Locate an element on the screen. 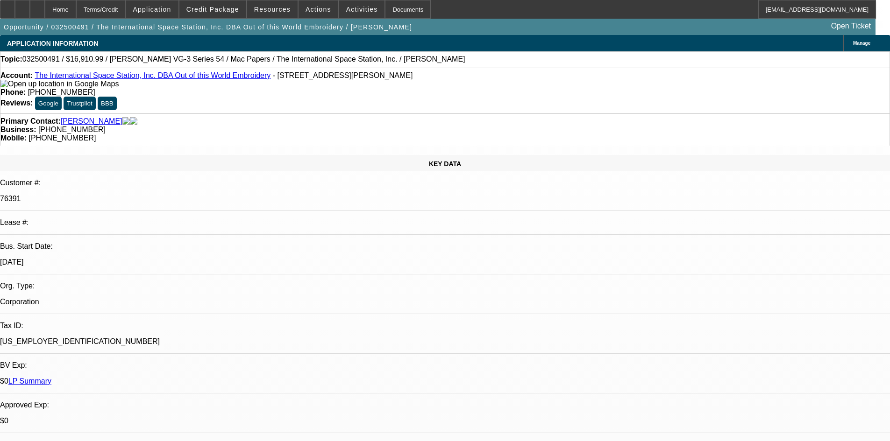 This screenshot has width=890, height=441. img: facebook-icon.png is located at coordinates (126, 121).